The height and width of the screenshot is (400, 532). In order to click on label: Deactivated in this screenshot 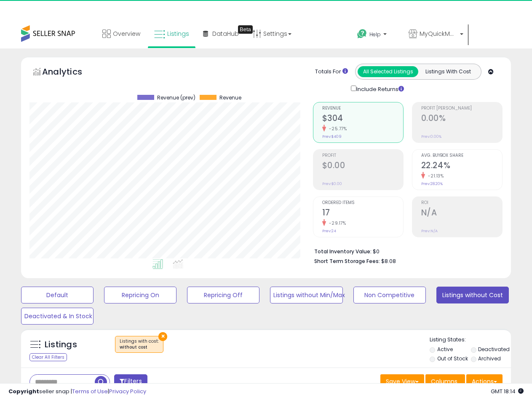, I will do `click(494, 349)`.